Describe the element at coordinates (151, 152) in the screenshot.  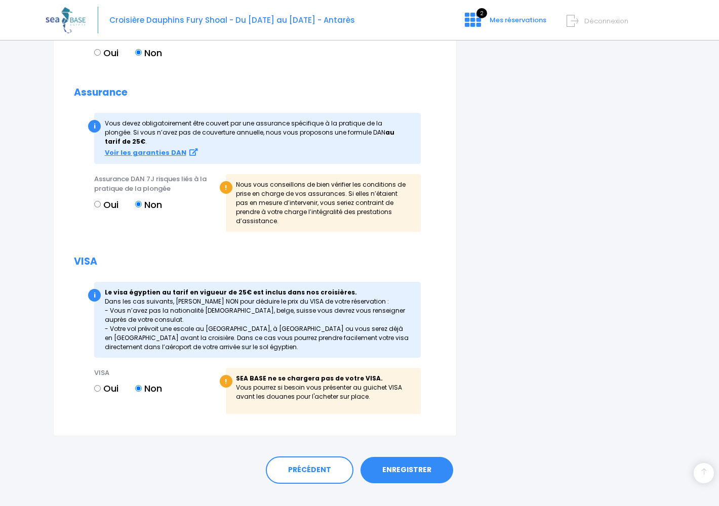
I see `a: Voir les garanties DAN` at that location.